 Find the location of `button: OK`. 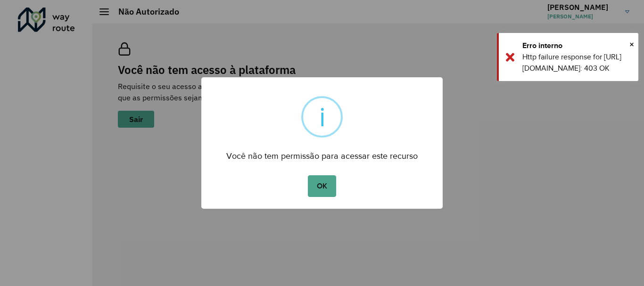

button: OK is located at coordinates (321, 186).